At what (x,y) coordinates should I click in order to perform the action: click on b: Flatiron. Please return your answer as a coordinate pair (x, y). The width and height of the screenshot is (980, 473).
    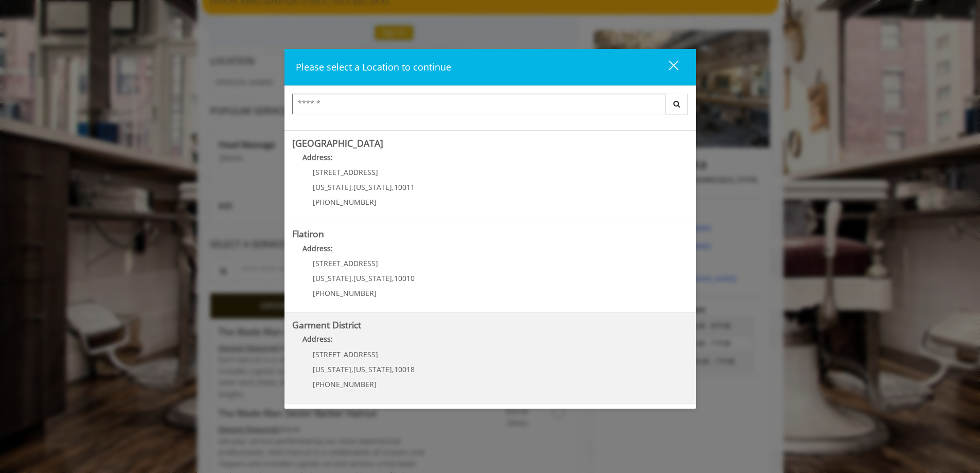
    Looking at the image, I should click on (308, 234).